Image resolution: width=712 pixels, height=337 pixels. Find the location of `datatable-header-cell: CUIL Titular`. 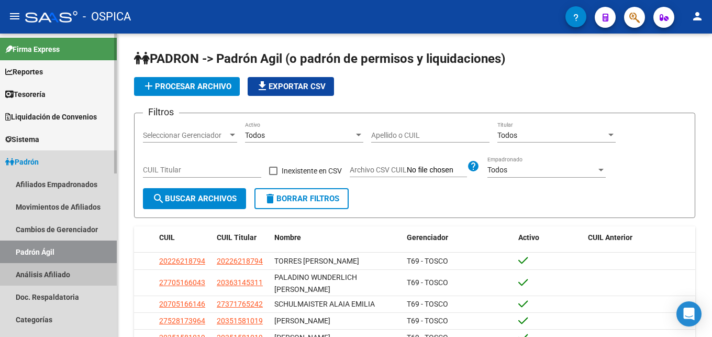

datatable-header-cell: CUIL Titular is located at coordinates (241, 237).